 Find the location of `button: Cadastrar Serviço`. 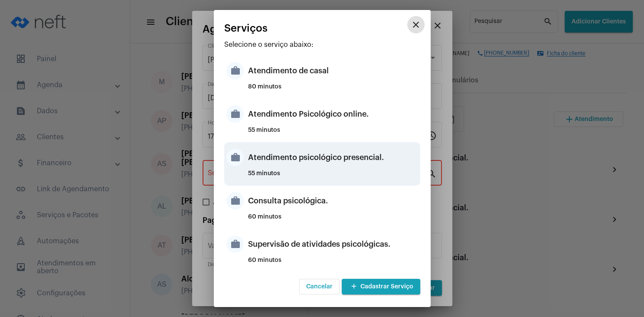

button: Cadastrar Serviço is located at coordinates (381, 287).